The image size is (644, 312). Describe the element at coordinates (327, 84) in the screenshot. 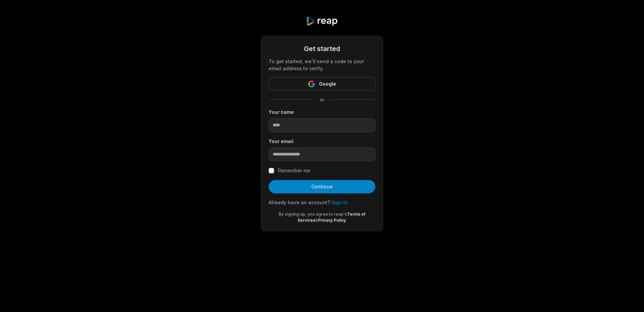

I see `span: Google` at that location.